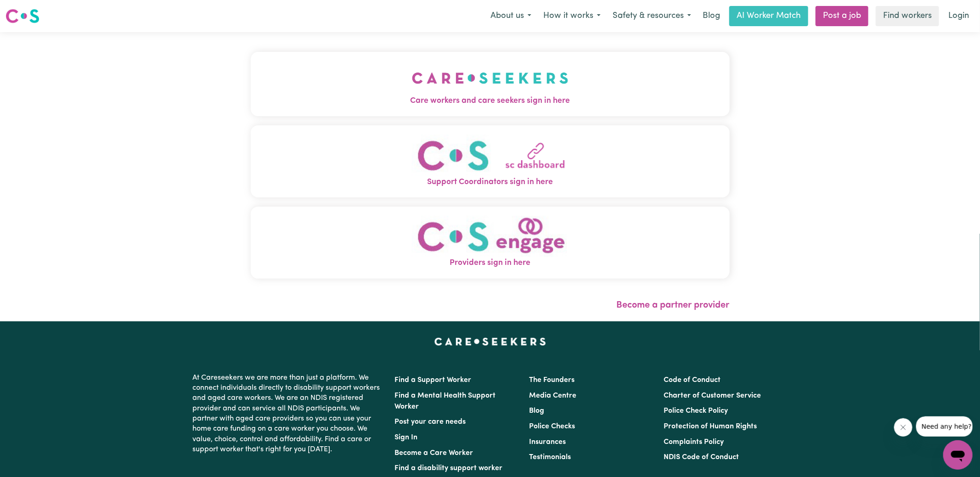 The width and height of the screenshot is (980, 477). Describe the element at coordinates (652, 16) in the screenshot. I see `button: Safety & resources` at that location.